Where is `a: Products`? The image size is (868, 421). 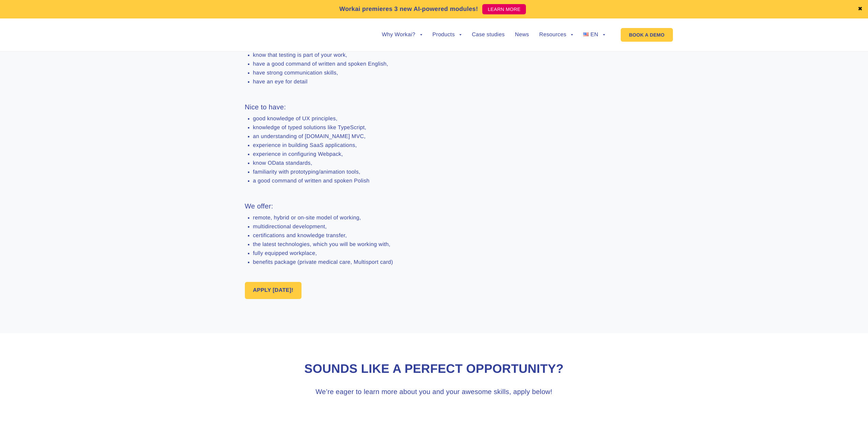 a: Products is located at coordinates (447, 35).